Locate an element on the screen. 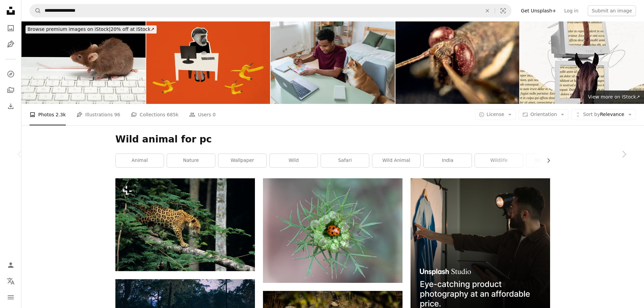 This screenshot has width=644, height=308. a: Illustrations 96 is located at coordinates (98, 115).